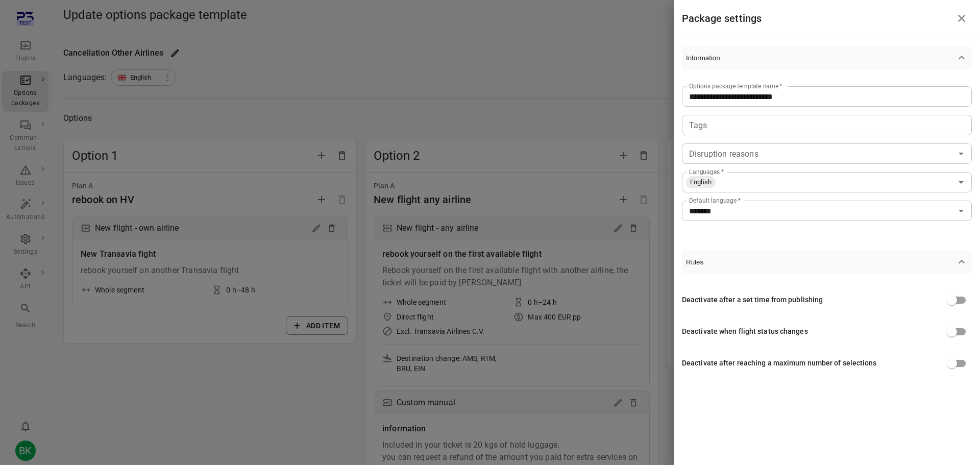 The height and width of the screenshot is (465, 980). What do you see at coordinates (827, 154) in the screenshot?
I see `div: Information` at bounding box center [827, 154].